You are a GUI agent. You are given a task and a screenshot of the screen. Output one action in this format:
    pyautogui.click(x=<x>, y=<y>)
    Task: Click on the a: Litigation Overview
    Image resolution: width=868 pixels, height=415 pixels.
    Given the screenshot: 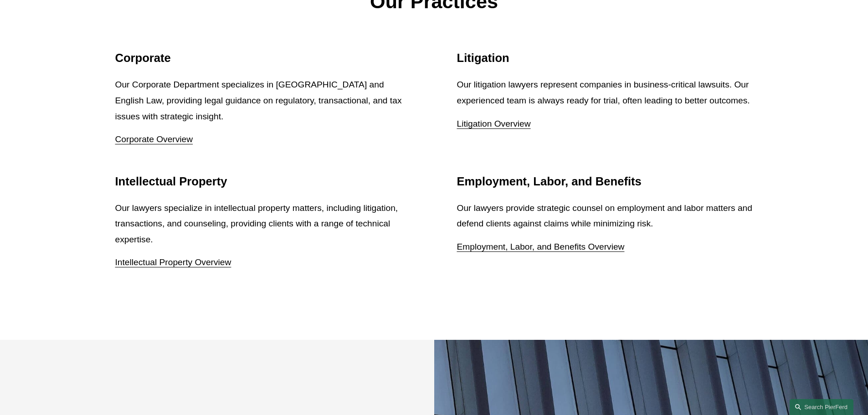 What is the action you would take?
    pyautogui.click(x=494, y=124)
    